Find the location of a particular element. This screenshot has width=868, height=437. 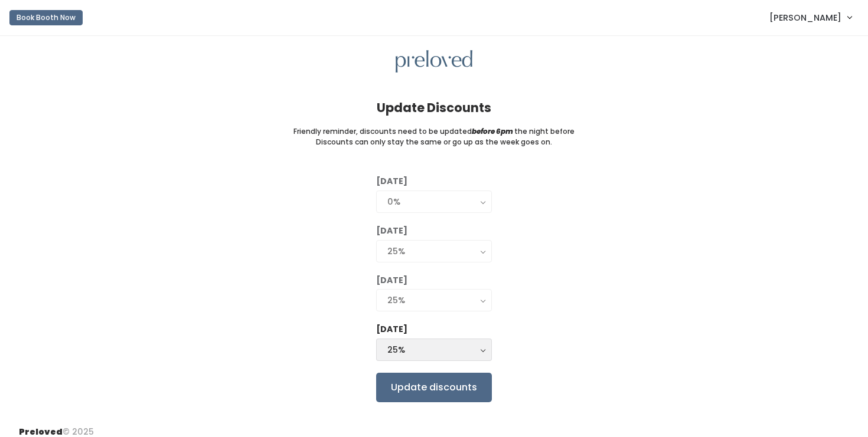

small: Discounts can only stay the same or go up as the week goes on. is located at coordinates (434, 142).